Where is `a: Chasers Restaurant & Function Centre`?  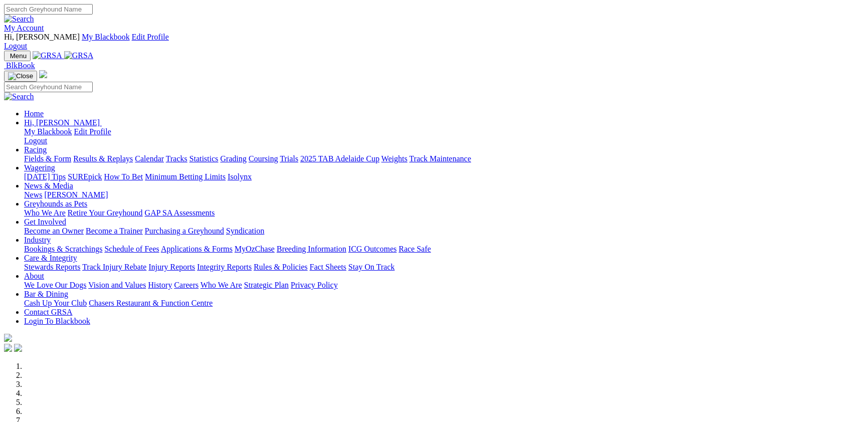 a: Chasers Restaurant & Function Centre is located at coordinates (150, 303).